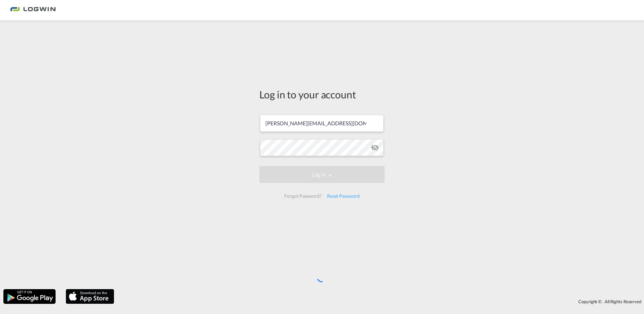  I want to click on img: google.png, so click(29, 297).